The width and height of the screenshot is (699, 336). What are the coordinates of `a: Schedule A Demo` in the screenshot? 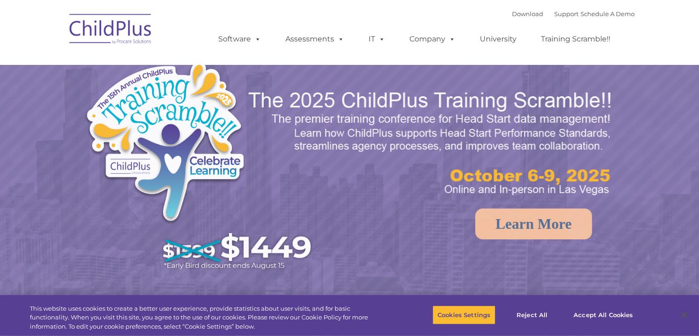 It's located at (608, 14).